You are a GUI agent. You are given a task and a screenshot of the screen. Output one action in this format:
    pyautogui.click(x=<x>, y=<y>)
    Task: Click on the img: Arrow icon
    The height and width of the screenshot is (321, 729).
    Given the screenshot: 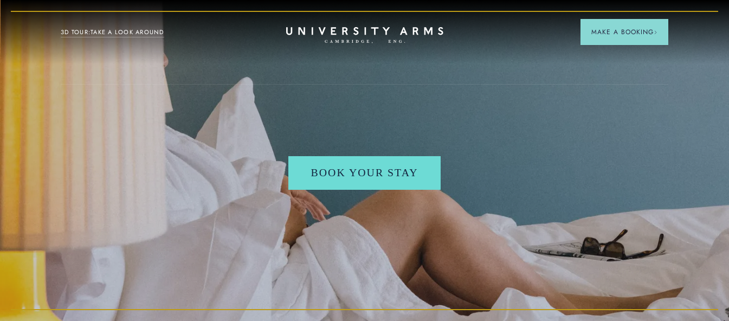 What is the action you would take?
    pyautogui.click(x=655, y=32)
    